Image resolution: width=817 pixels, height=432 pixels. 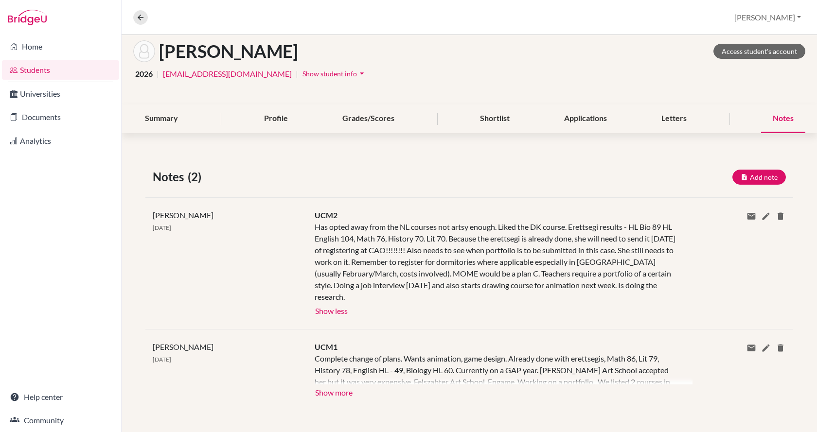 I want to click on span: 2026, so click(x=144, y=74).